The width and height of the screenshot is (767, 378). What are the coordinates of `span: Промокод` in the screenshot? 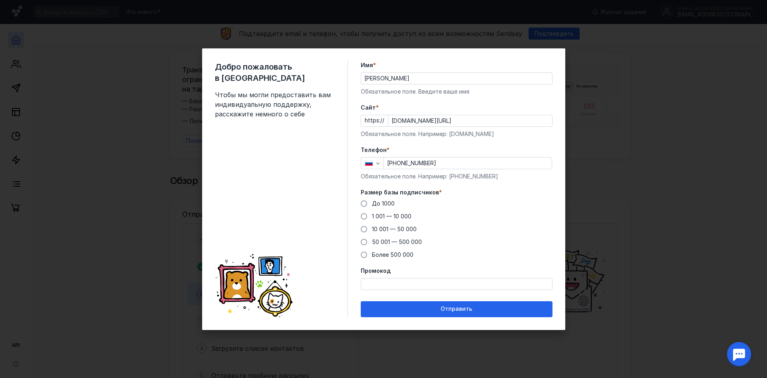 It's located at (376, 270).